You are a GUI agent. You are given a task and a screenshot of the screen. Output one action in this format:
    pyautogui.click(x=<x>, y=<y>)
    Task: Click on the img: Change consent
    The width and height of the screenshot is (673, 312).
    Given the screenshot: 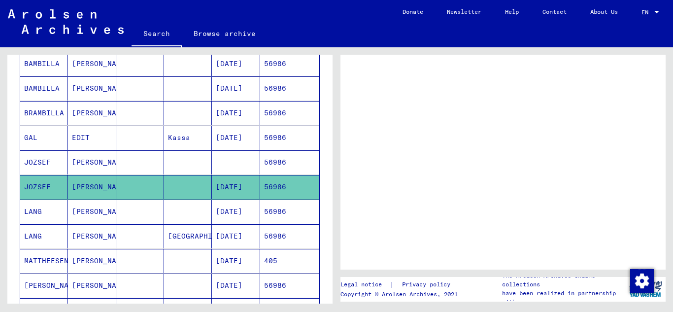 What is the action you would take?
    pyautogui.click(x=642, y=281)
    